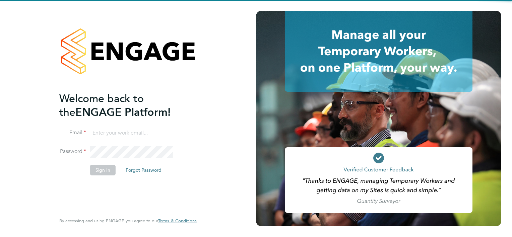 The height and width of the screenshot is (237, 512). What do you see at coordinates (128, 221) in the screenshot?
I see `span: By accessing and using ENGAGE you agree to our` at bounding box center [128, 221].